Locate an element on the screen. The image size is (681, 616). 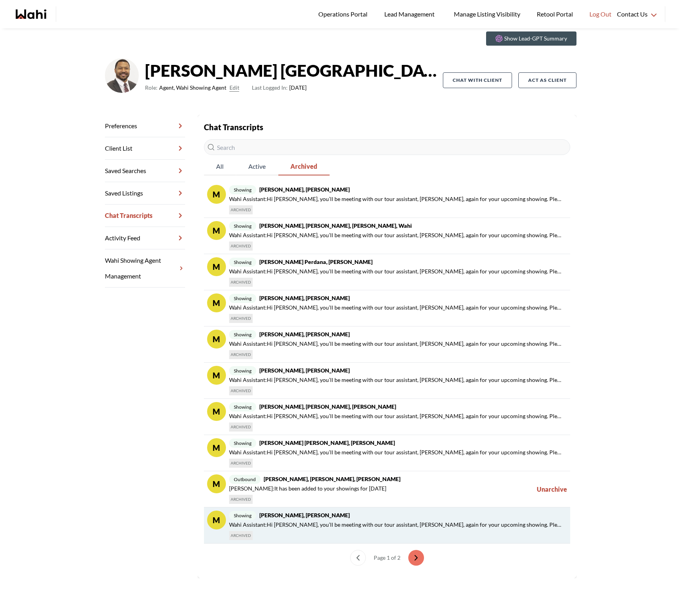
button: Chat with client is located at coordinates (478, 80).